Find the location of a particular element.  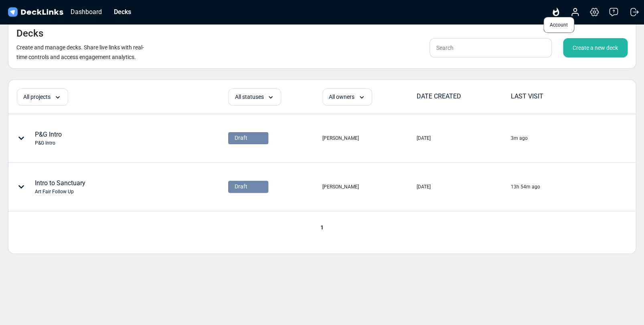

div: All statuses is located at coordinates (255, 97).